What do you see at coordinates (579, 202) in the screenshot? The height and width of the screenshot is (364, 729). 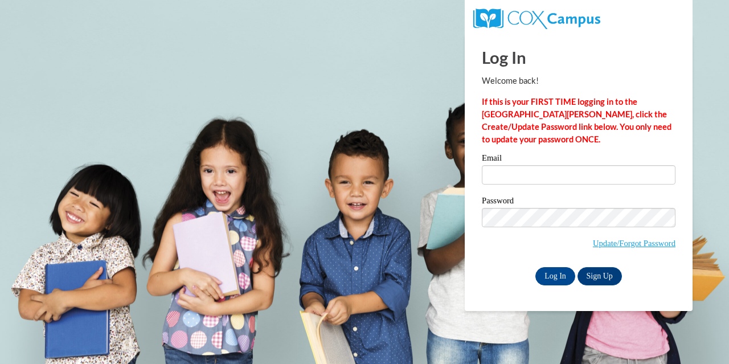 I see `label: Password` at bounding box center [579, 202].